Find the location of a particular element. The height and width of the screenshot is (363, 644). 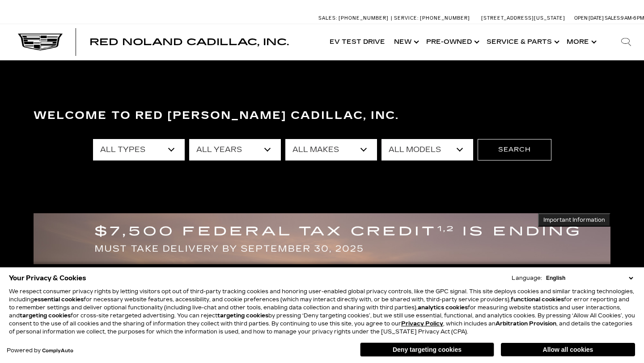

select: Filter by year is located at coordinates (235, 150).